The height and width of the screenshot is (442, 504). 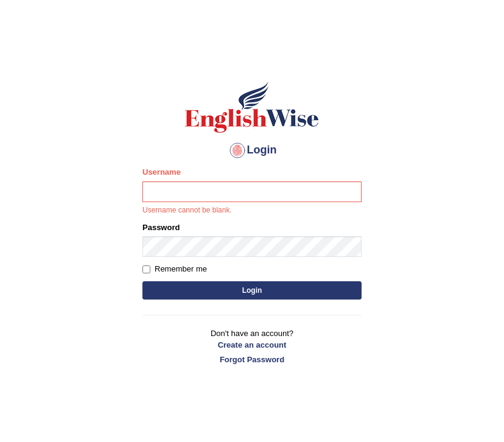 What do you see at coordinates (161, 171) in the screenshot?
I see `label: Username` at bounding box center [161, 171].